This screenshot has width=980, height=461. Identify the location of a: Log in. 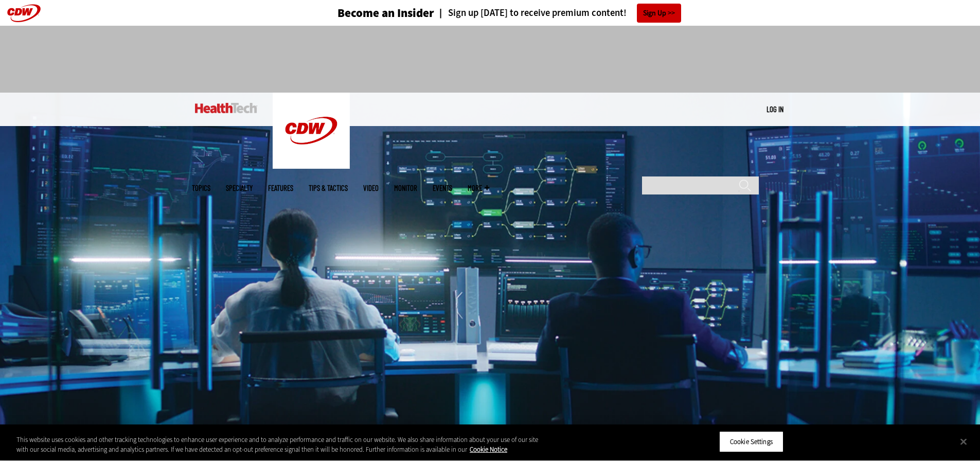
(775, 109).